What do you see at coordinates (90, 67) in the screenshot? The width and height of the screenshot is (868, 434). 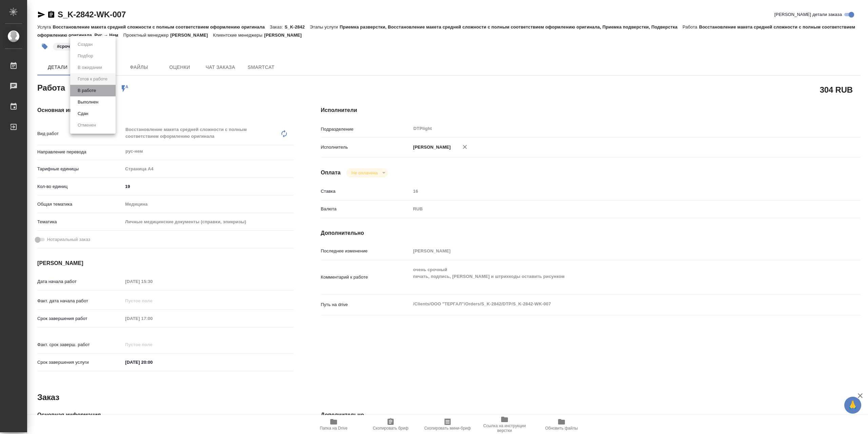 I see `button: В ожидании` at bounding box center [90, 67].